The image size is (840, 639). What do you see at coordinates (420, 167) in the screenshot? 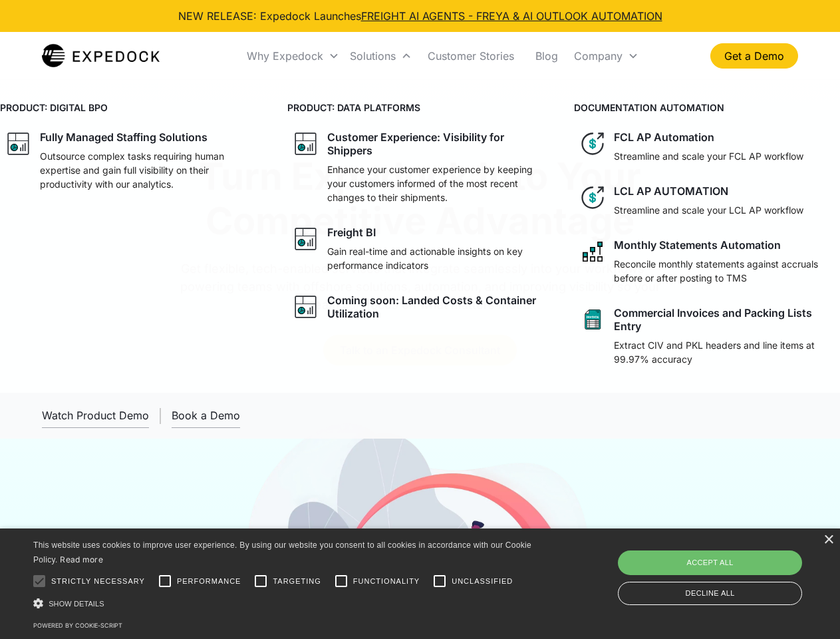
I see `a: graph iconCustomer Experience: Visibility for ShippersEnhance your customer experience by keeping...` at bounding box center [420, 167].